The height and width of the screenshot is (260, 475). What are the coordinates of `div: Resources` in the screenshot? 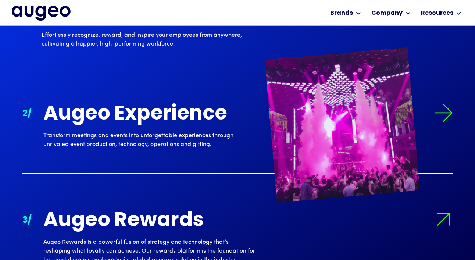 It's located at (437, 13).